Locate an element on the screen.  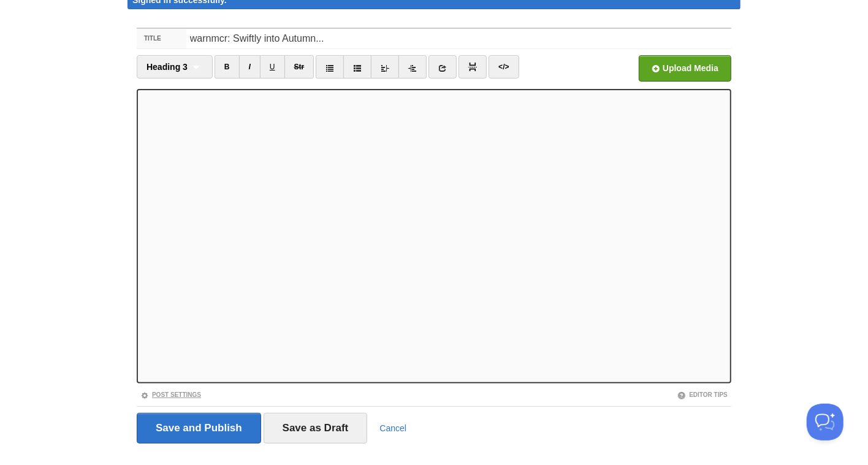
a: B is located at coordinates (227, 67).